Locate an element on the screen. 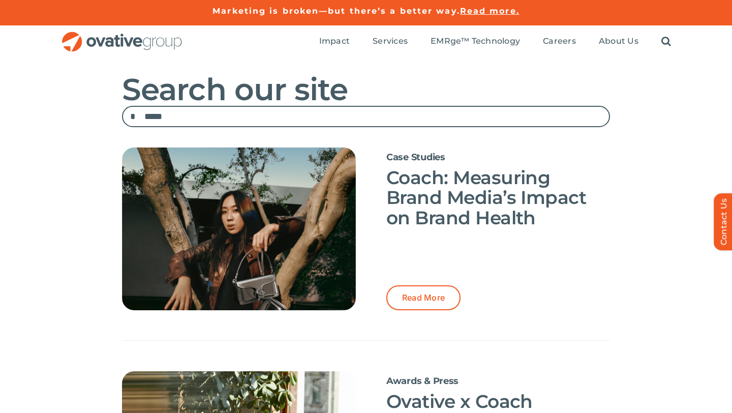 The height and width of the screenshot is (413, 732). span: About Us is located at coordinates (619, 41).